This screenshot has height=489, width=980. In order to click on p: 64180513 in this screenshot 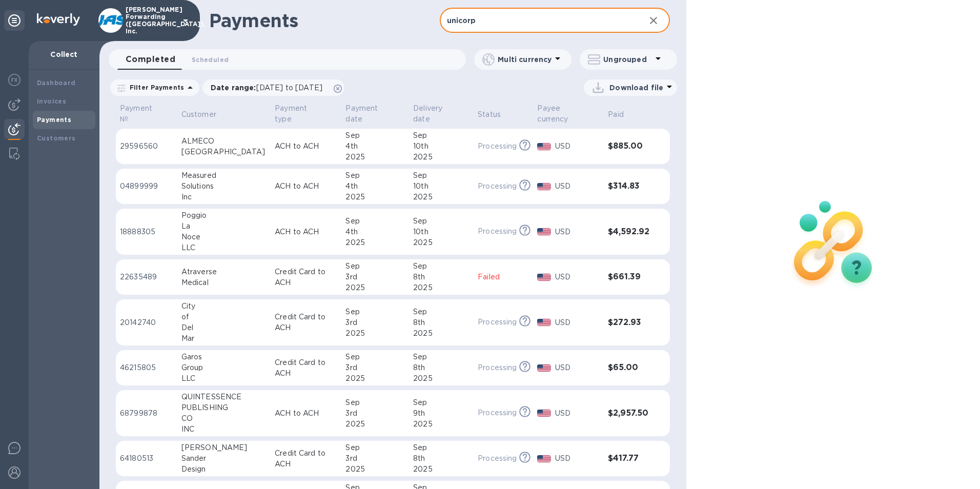, I will do `click(146, 458)`.